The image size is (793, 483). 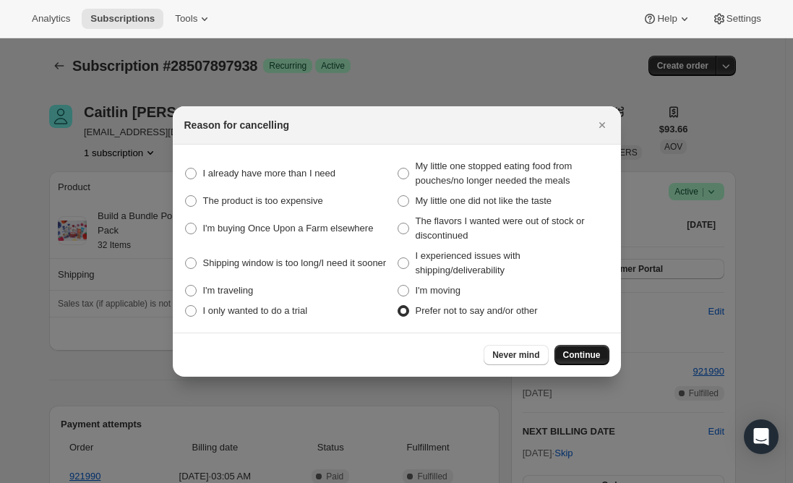 What do you see at coordinates (666, 19) in the screenshot?
I see `button: Help` at bounding box center [666, 19].